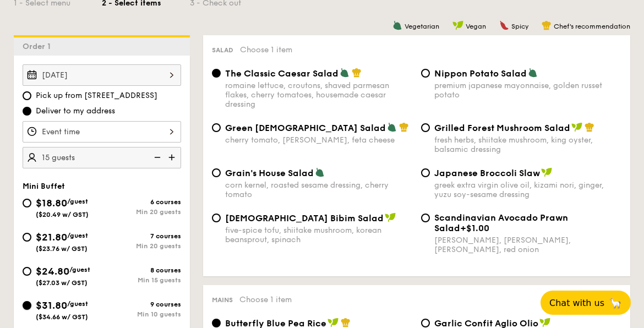 This screenshot has width=644, height=328. I want to click on span: ($20.49 w/ GST), so click(62, 215).